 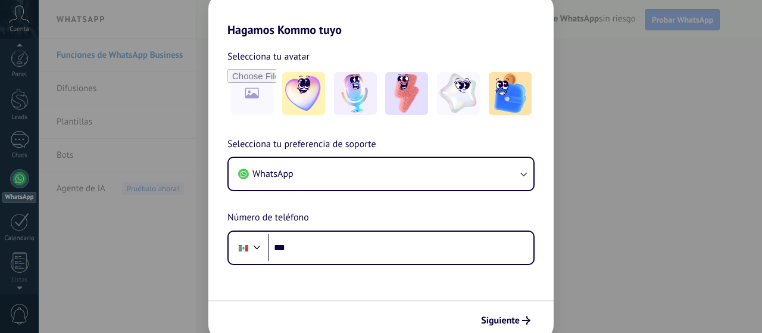 What do you see at coordinates (407, 93) in the screenshot?
I see `img: -3.jpeg` at bounding box center [407, 93].